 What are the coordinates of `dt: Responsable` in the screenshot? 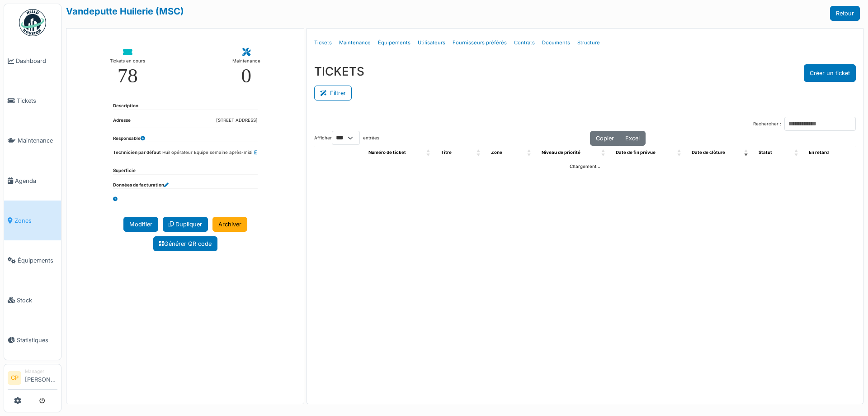 It's located at (128, 138).